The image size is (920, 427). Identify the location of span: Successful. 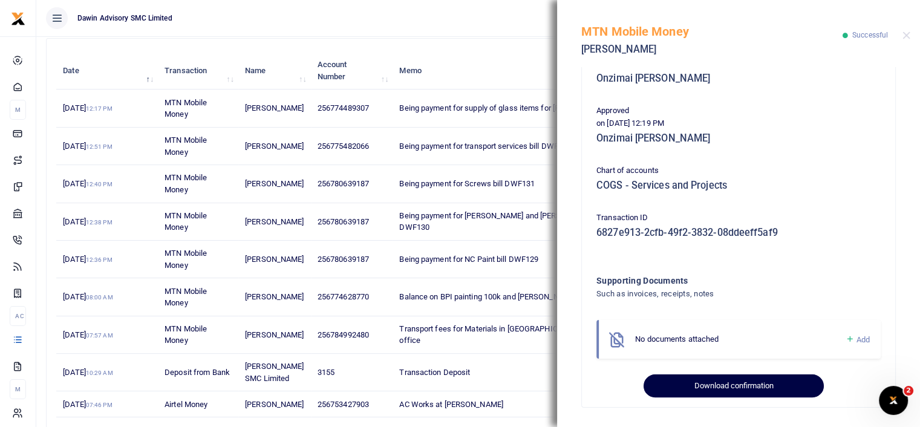
(870, 35).